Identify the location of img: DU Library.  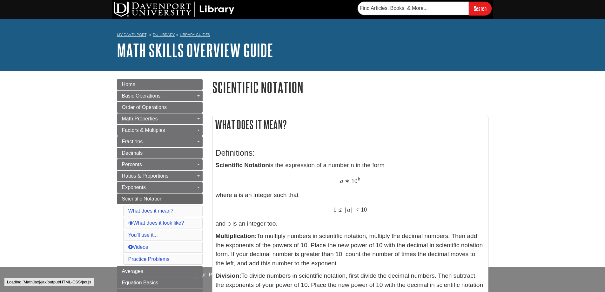
(174, 9).